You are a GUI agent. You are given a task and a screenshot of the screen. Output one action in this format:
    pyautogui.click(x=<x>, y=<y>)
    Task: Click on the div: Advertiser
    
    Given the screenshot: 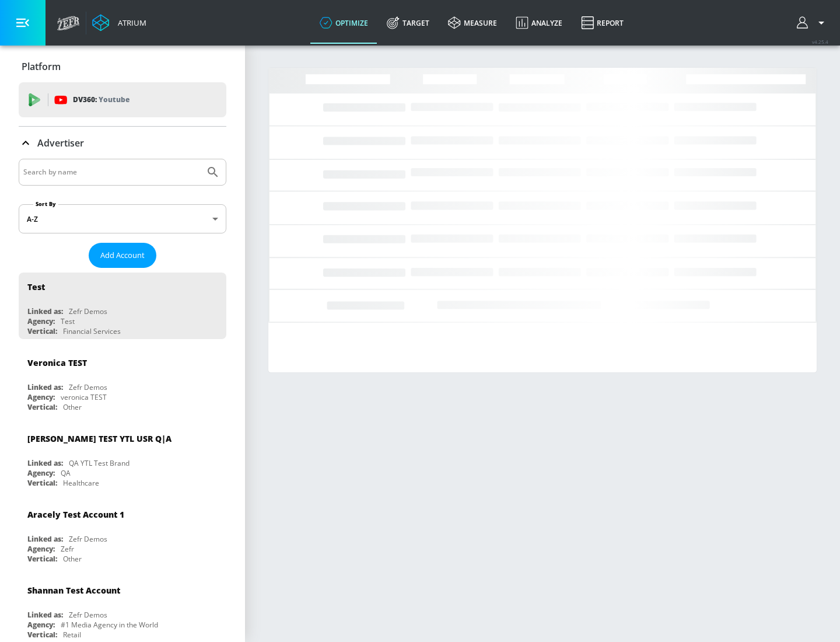 What is the action you would take?
    pyautogui.click(x=122, y=143)
    